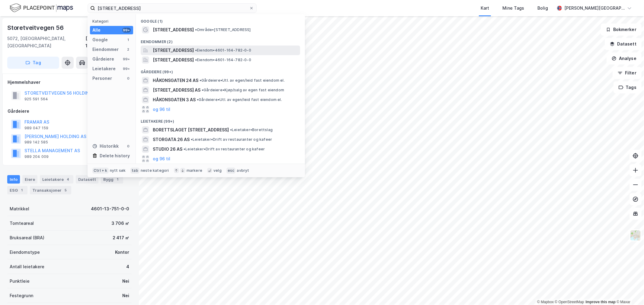 The height and width of the screenshot is (305, 644). I want to click on div: neste kategori, so click(155, 170).